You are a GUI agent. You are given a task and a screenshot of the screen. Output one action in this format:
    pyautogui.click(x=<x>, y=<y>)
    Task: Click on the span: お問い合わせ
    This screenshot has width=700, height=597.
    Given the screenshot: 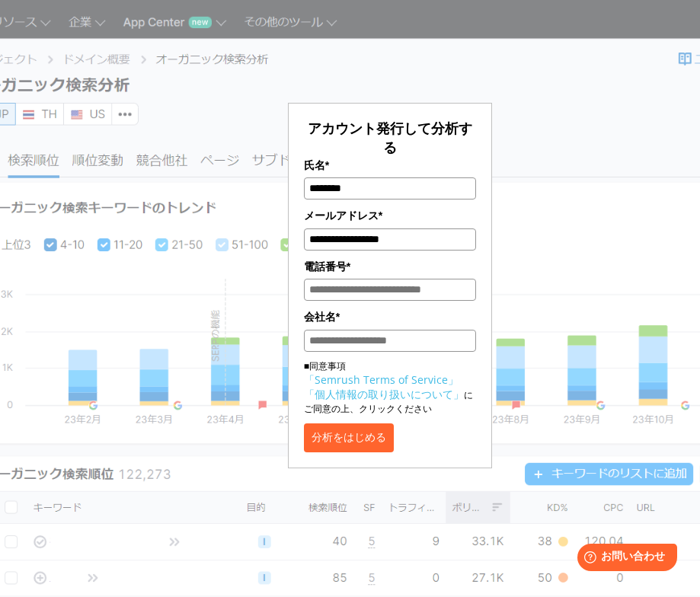 What is the action you would take?
    pyautogui.click(x=69, y=19)
    